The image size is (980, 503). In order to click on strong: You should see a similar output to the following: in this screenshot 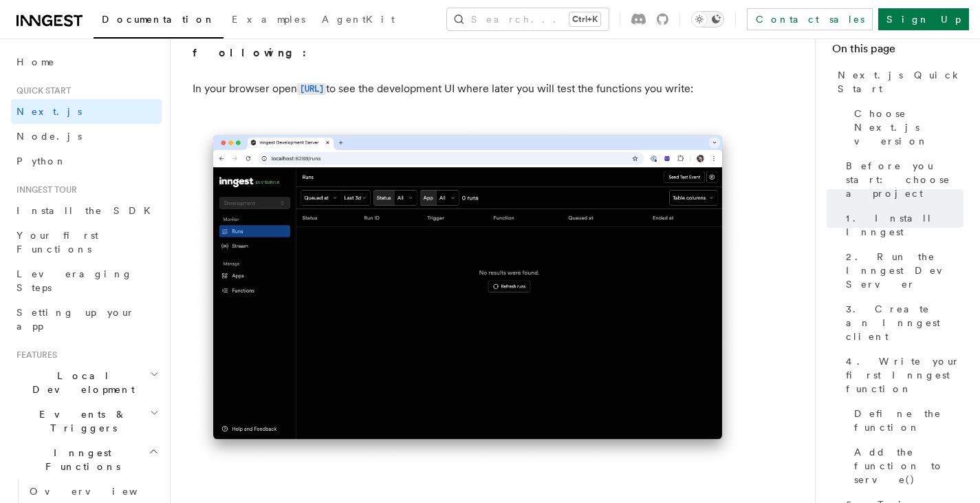, I will do `click(436, 42)`.